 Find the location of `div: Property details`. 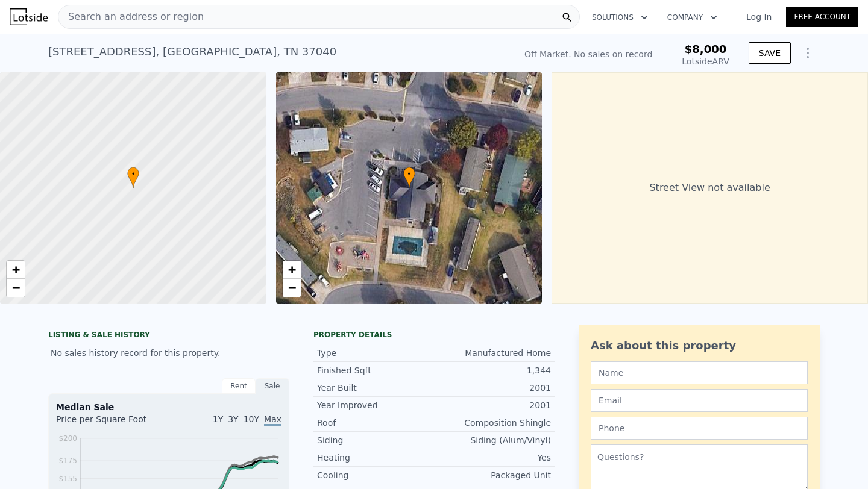

div: Property details is located at coordinates (434, 335).